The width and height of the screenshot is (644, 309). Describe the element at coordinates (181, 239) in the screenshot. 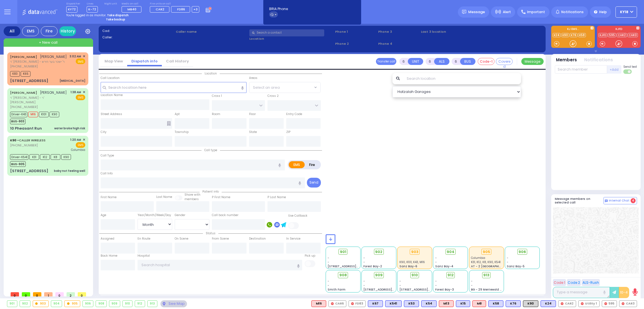

I see `label: On Scene` at that location.